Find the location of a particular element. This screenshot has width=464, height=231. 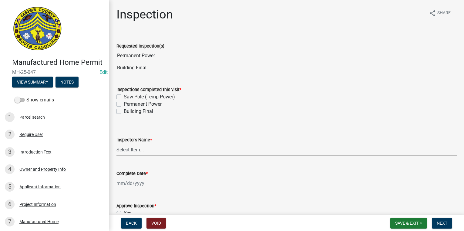

div: 2 is located at coordinates (10, 135).